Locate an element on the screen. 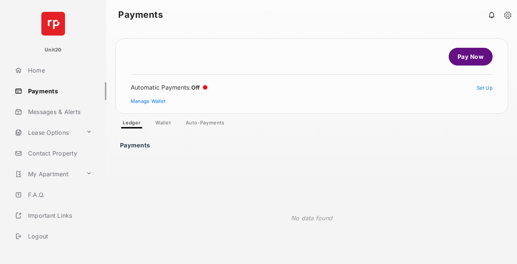  a: My Apartment is located at coordinates (47, 174).